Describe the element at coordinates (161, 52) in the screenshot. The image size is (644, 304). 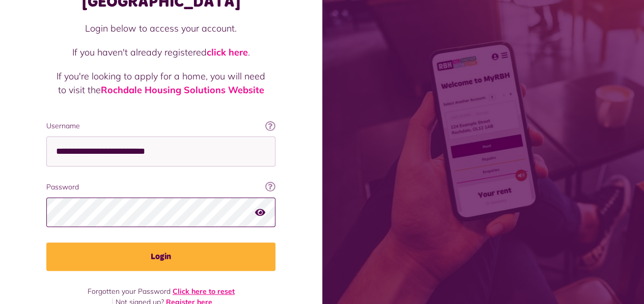
I see `p: If you haven't already registered .` at that location.